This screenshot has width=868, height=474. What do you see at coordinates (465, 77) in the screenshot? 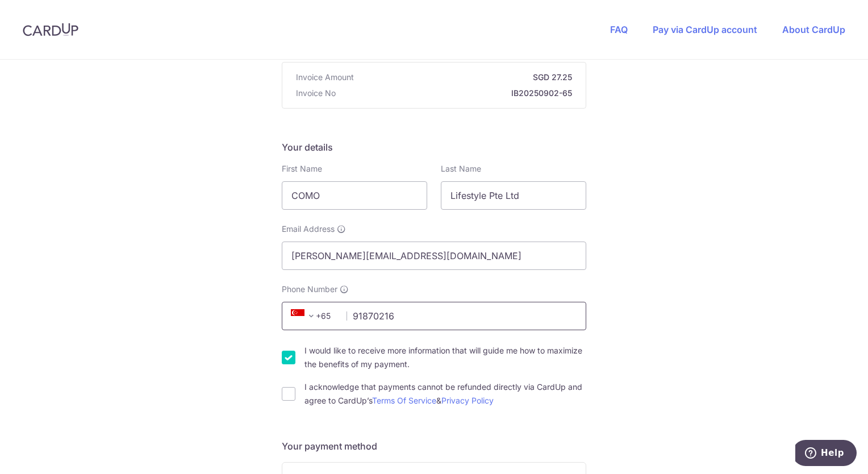
I see `strong: SGD 27.25` at bounding box center [465, 77].